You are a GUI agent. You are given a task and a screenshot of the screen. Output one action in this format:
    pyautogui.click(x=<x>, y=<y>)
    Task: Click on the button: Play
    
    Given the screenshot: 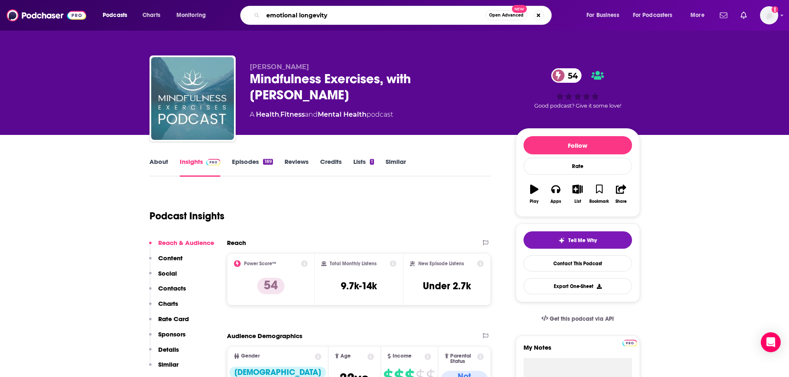 What is the action you would take?
    pyautogui.click(x=534, y=194)
    